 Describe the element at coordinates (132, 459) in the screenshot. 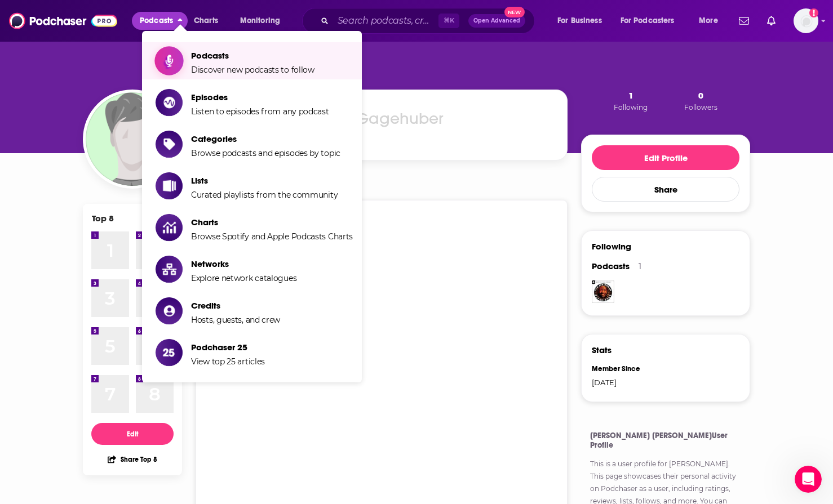

I see `button: Share Top 8` at that location.